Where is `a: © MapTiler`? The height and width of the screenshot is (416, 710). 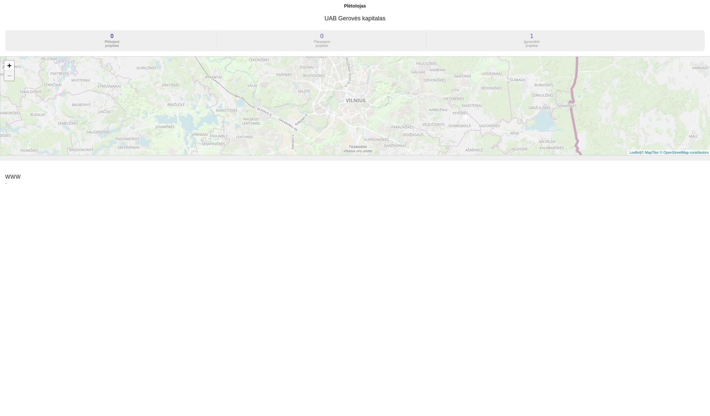 a: © MapTiler is located at coordinates (650, 152).